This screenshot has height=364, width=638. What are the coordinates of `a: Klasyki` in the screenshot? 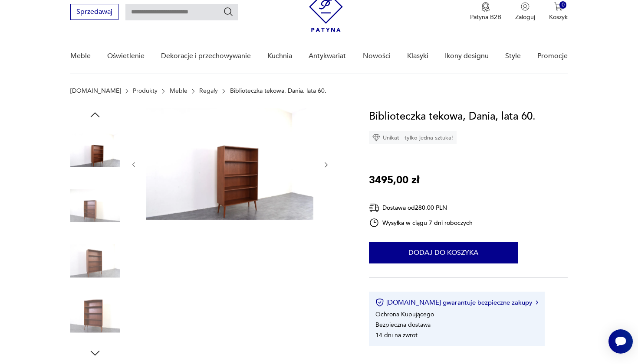 It's located at (418, 56).